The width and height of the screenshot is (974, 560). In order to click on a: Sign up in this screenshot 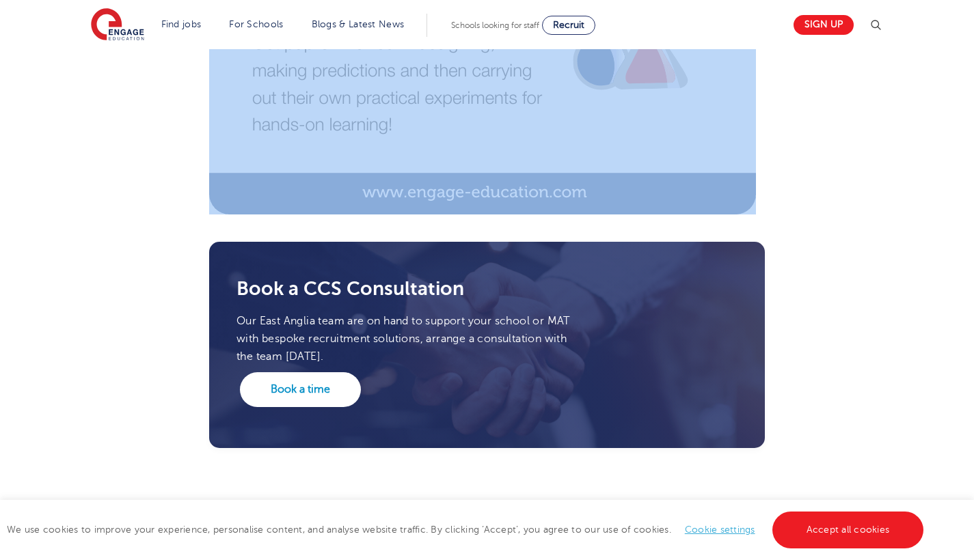, I will do `click(824, 25)`.